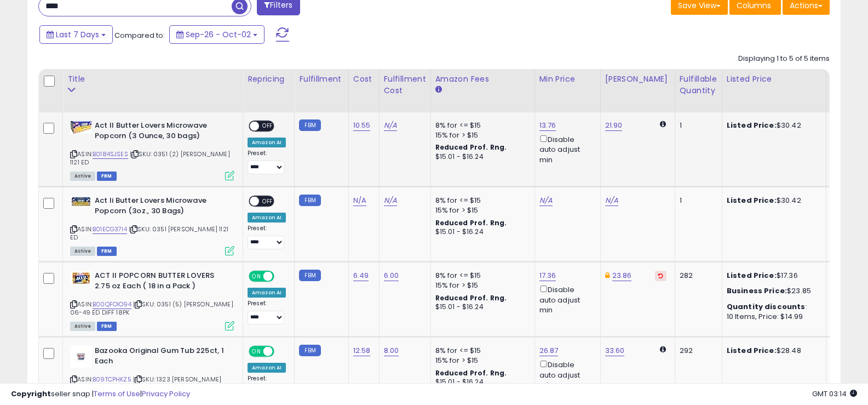 This screenshot has width=868, height=405. Describe the element at coordinates (78, 34) in the screenshot. I see `span: Last 7 Days` at that location.